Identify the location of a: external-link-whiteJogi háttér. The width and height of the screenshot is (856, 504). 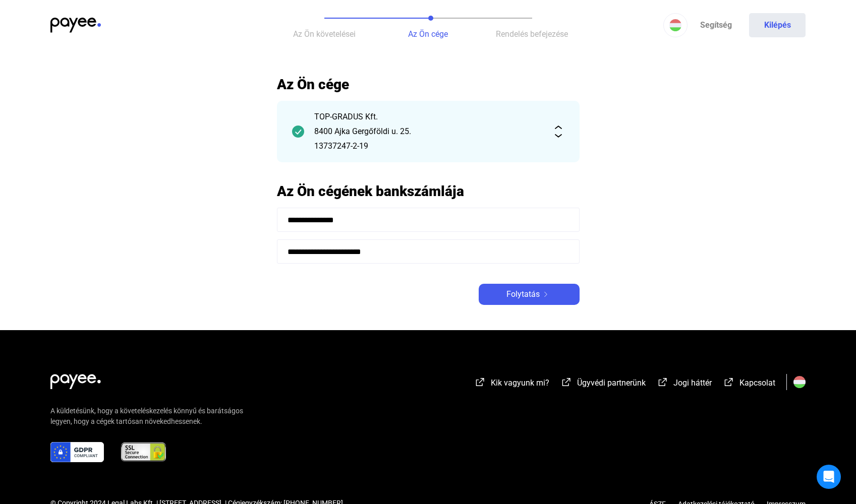
(684, 384).